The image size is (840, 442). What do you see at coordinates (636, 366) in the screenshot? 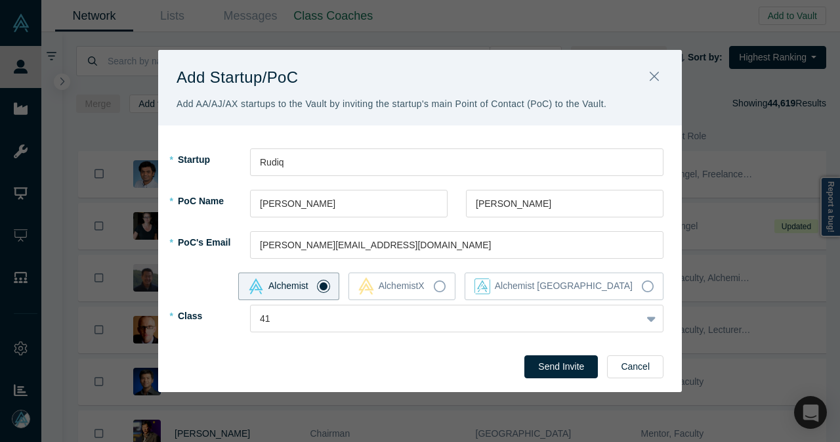
I see `button: Cancel` at bounding box center [636, 366].